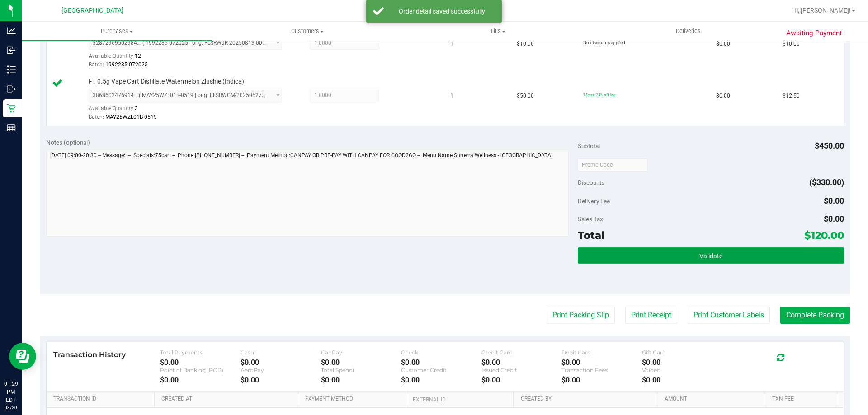 This screenshot has width=868, height=415. What do you see at coordinates (580, 316) in the screenshot?
I see `button: Print Packing Slip` at bounding box center [580, 316].